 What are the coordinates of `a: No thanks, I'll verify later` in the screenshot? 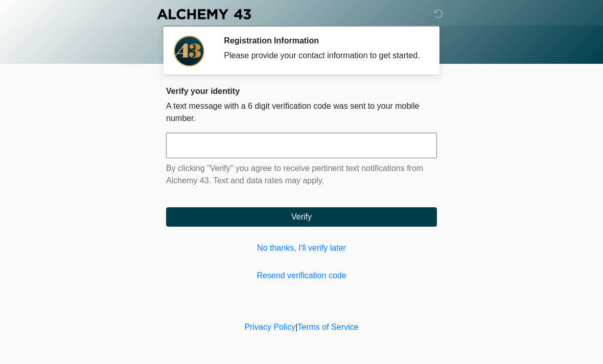 It's located at (301, 248).